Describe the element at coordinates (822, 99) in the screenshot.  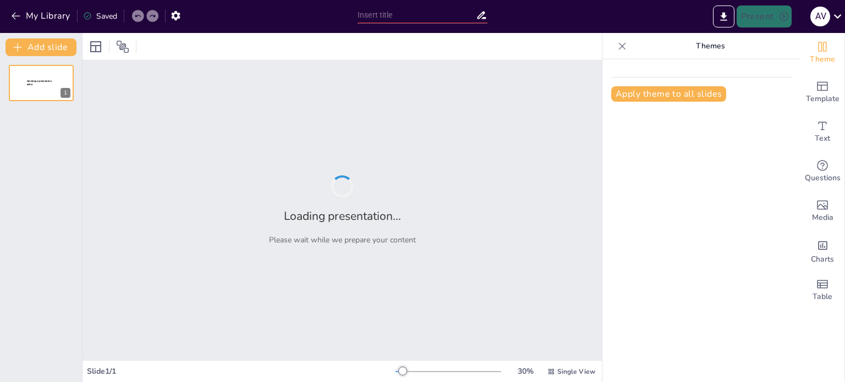
I see `span: Template` at that location.